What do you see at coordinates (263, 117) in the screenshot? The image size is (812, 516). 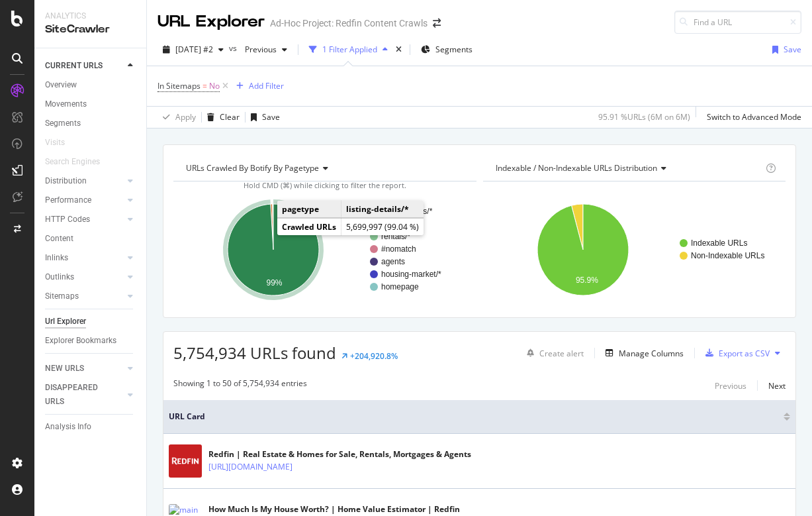 I see `button: Save` at bounding box center [263, 117].